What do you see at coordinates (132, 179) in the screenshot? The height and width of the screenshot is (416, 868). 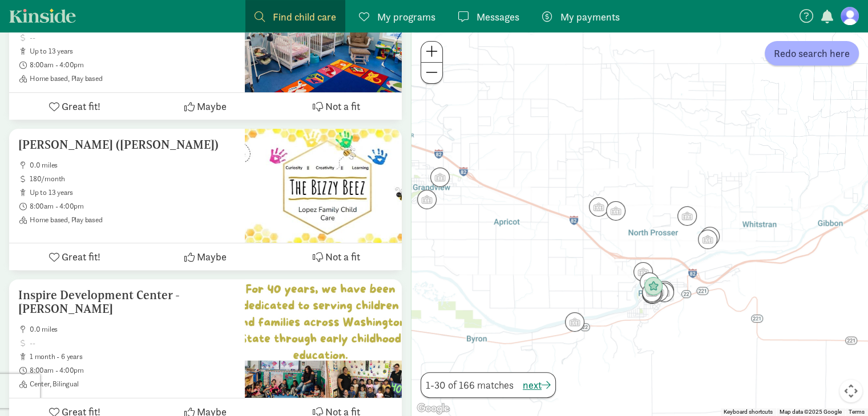 I see `span: 180/month` at bounding box center [132, 179].